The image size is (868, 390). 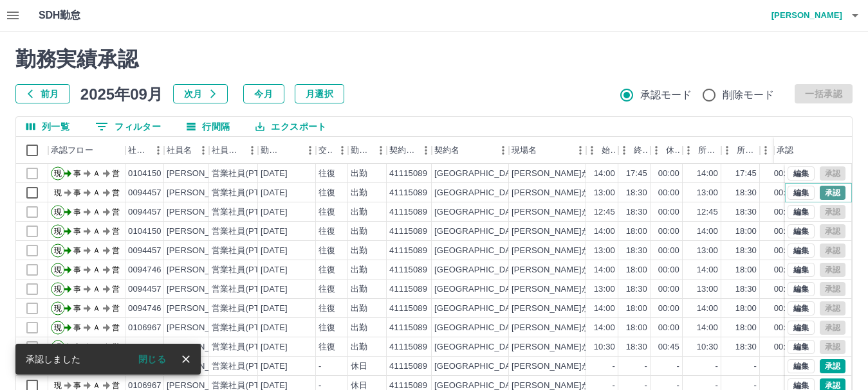 I want to click on div: 17:45, so click(x=746, y=173).